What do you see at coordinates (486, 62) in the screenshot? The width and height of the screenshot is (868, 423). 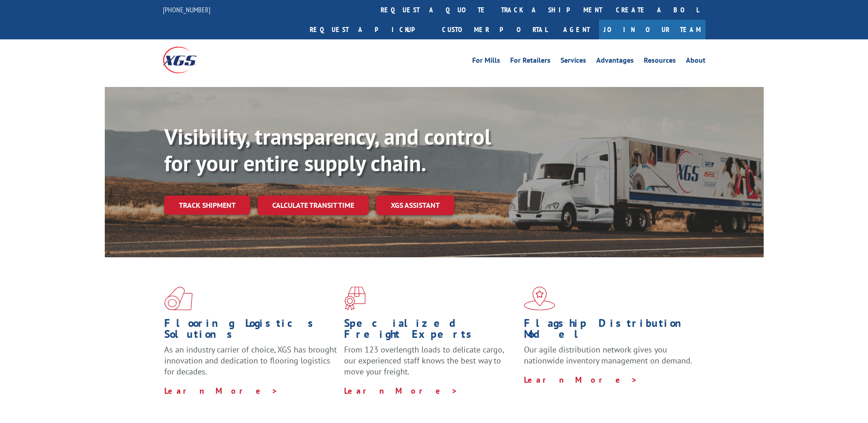 I see `a: For Mills` at bounding box center [486, 62].